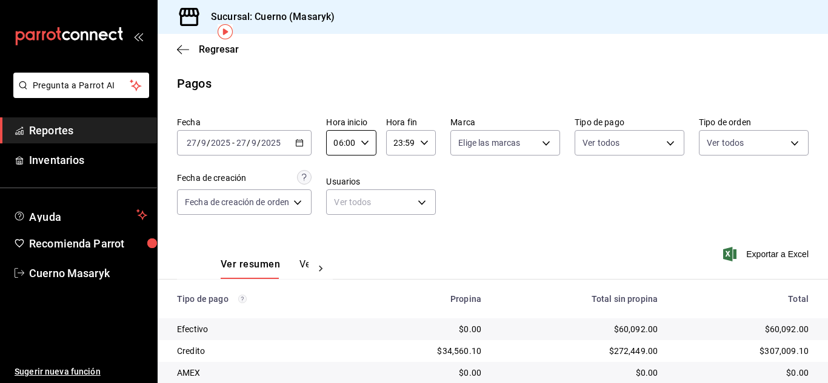 The height and width of the screenshot is (383, 828). What do you see at coordinates (79, 94) in the screenshot?
I see `a: Pregunta a Parrot AI` at bounding box center [79, 94].